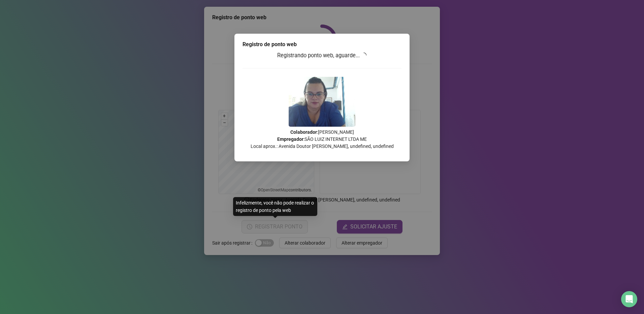 Image resolution: width=644 pixels, height=314 pixels. What do you see at coordinates (364, 55) in the screenshot?
I see `span: loading` at bounding box center [364, 55].